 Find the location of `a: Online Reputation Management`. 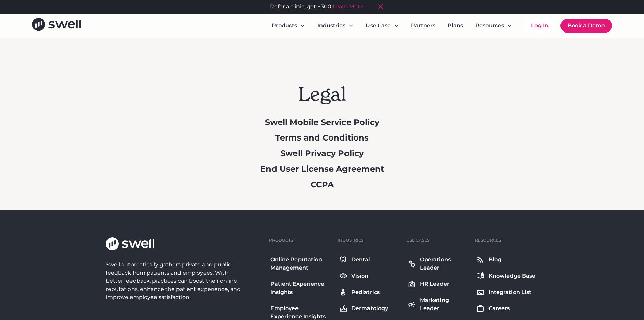

a: Online Reputation Management is located at coordinates (300, 264).